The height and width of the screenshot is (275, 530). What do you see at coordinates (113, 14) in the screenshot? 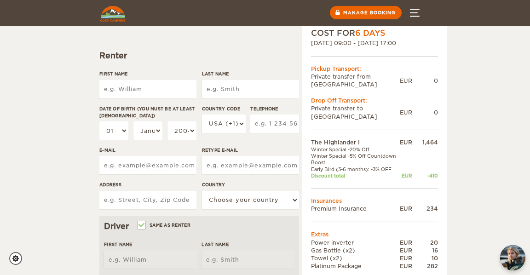
I see `img: Cozy Campers` at bounding box center [113, 14].